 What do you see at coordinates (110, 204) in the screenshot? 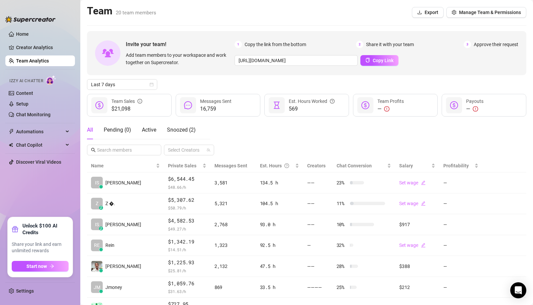
I see `span: Z �.` at bounding box center [110, 204].